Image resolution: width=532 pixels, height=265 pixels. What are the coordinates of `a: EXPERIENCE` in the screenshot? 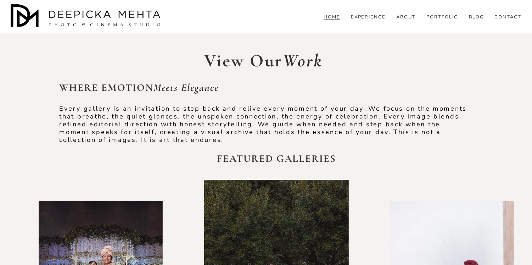 It's located at (368, 17).